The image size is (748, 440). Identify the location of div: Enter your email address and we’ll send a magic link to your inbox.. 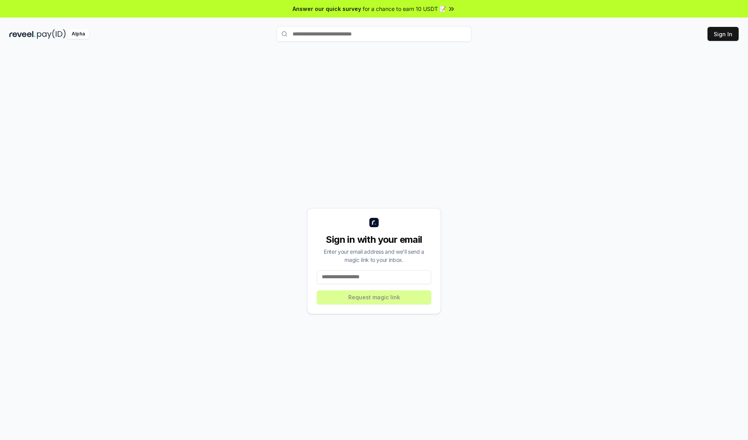
(374, 256).